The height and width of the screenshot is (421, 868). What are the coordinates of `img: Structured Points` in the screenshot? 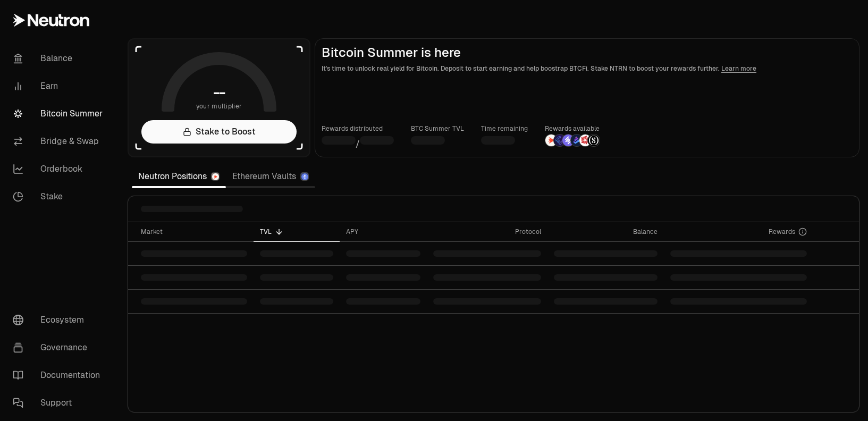 It's located at (594, 141).